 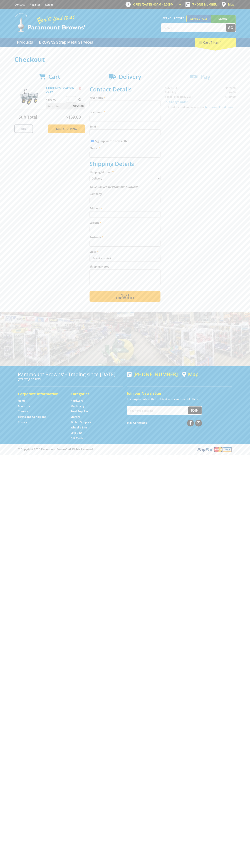 What do you see at coordinates (32, 417) in the screenshot?
I see `a: Go to the Terms and Conditions page` at bounding box center [32, 417].